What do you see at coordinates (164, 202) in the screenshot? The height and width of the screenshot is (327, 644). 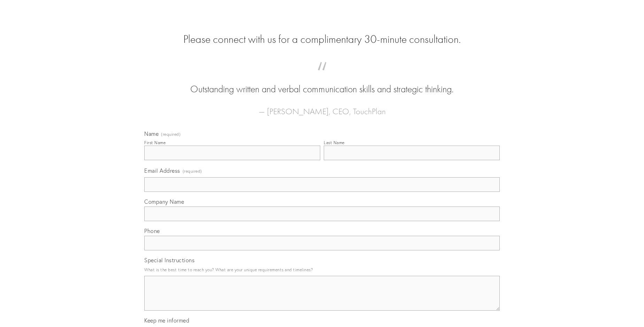 I see `span: Company Name` at bounding box center [164, 202].